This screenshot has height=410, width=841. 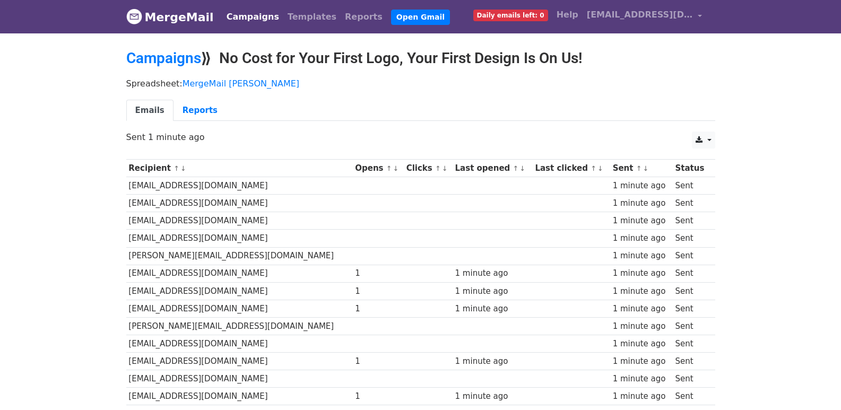 I want to click on p: Sent 1 minute ago, so click(x=421, y=137).